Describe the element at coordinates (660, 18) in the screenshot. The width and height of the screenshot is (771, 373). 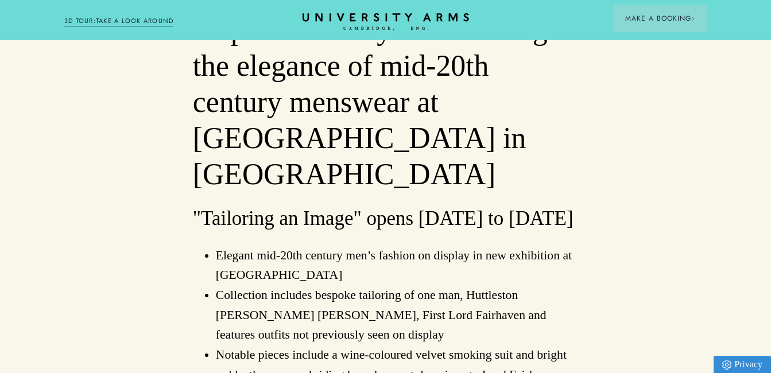
I see `button: Make a BookingArrow icon` at that location.